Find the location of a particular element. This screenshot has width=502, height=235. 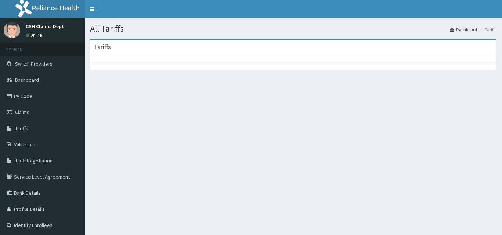

h3: Tariffs is located at coordinates (102, 47).